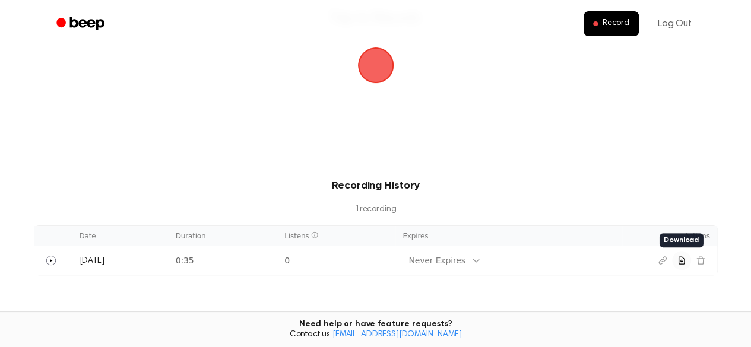 The image size is (751, 347). What do you see at coordinates (376, 209) in the screenshot?
I see `p: 1 recording` at bounding box center [376, 209].